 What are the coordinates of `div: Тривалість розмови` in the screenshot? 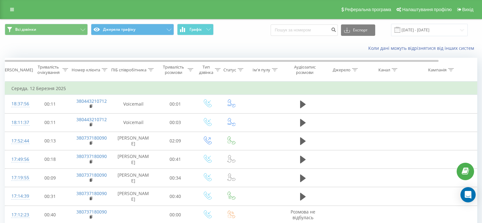 It's located at (173, 70).